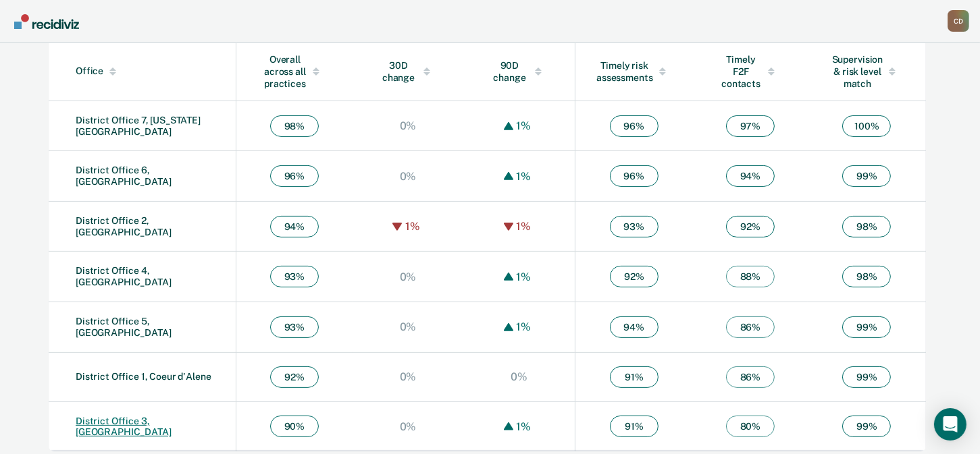  Describe the element at coordinates (750, 427) in the screenshot. I see `span: 80 %` at that location.